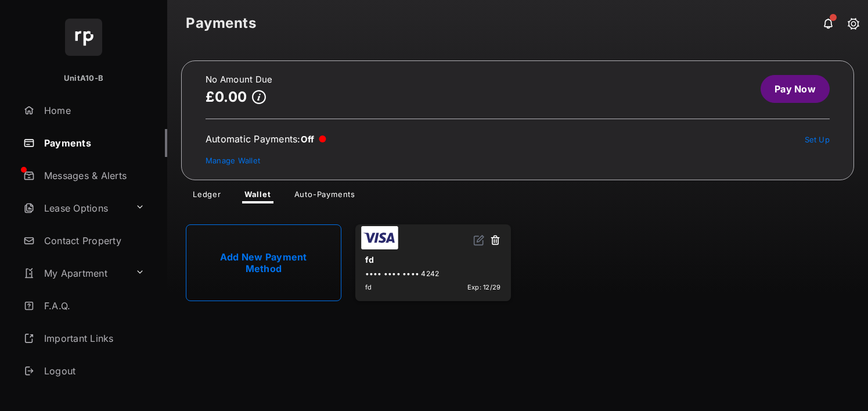 This screenshot has width=868, height=411. I want to click on span: Exp: 12/29, so click(484, 287).